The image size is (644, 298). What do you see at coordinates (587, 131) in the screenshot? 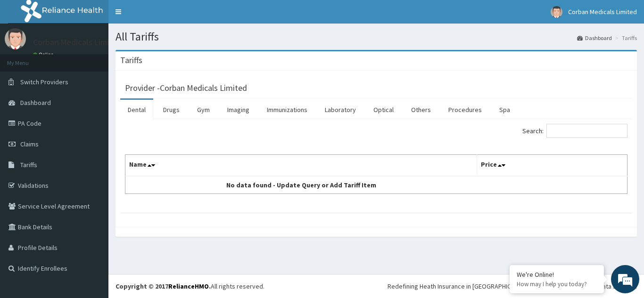
I see `input: Search:` at bounding box center [587, 131].